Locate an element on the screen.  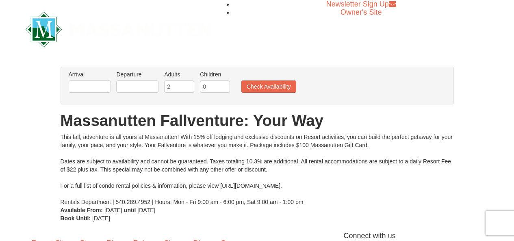
button: Check Availability is located at coordinates (268, 86).